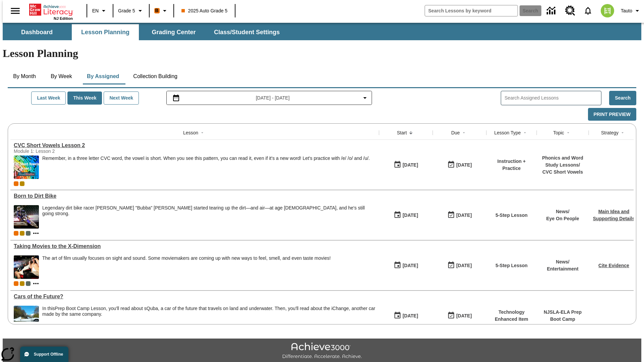 Image resolution: width=644 pixels, height=362 pixels. Describe the element at coordinates (471, 10) in the screenshot. I see `input: search field` at that location.